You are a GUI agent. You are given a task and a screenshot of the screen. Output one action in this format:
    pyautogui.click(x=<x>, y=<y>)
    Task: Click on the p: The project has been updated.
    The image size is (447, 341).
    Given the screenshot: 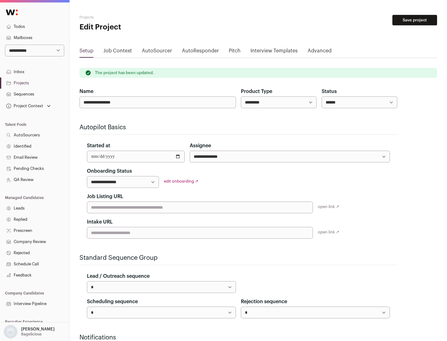 What is the action you would take?
    pyautogui.click(x=124, y=73)
    